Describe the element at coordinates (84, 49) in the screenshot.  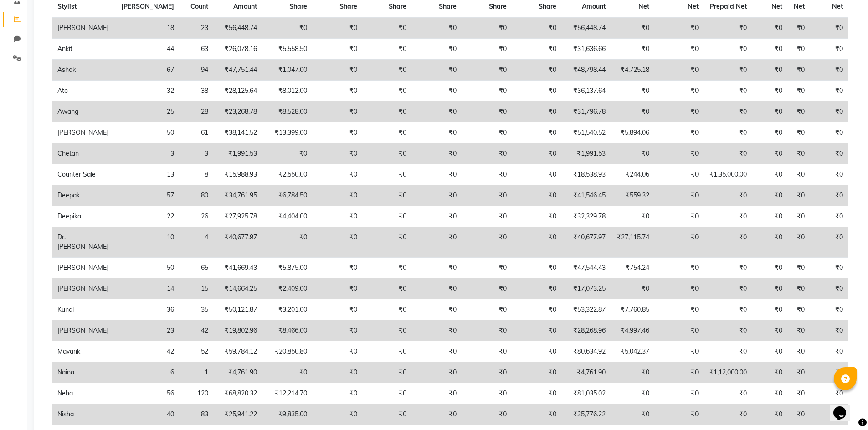
I see `td: Ankit` at that location.